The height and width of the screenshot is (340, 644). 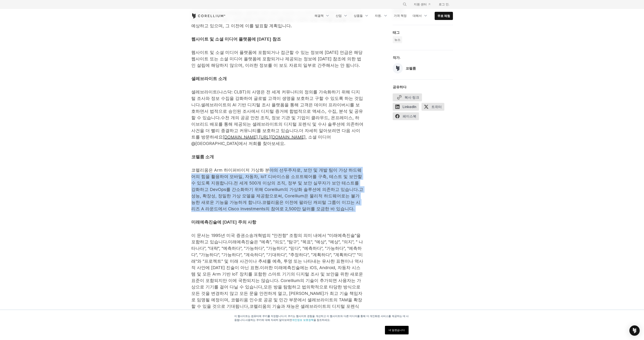 I want to click on font: 이 쿠키는 웹사이트 경험을 개선하고 이 웹사이트와 다른 미디어를 통해 더 개인화된 서비스를 제공하는 데 사용됩니다., so click(x=322, y=318).